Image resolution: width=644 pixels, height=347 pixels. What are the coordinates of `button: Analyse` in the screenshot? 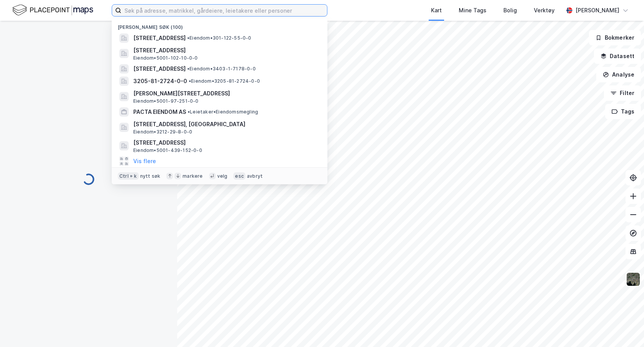 It's located at (619, 75).